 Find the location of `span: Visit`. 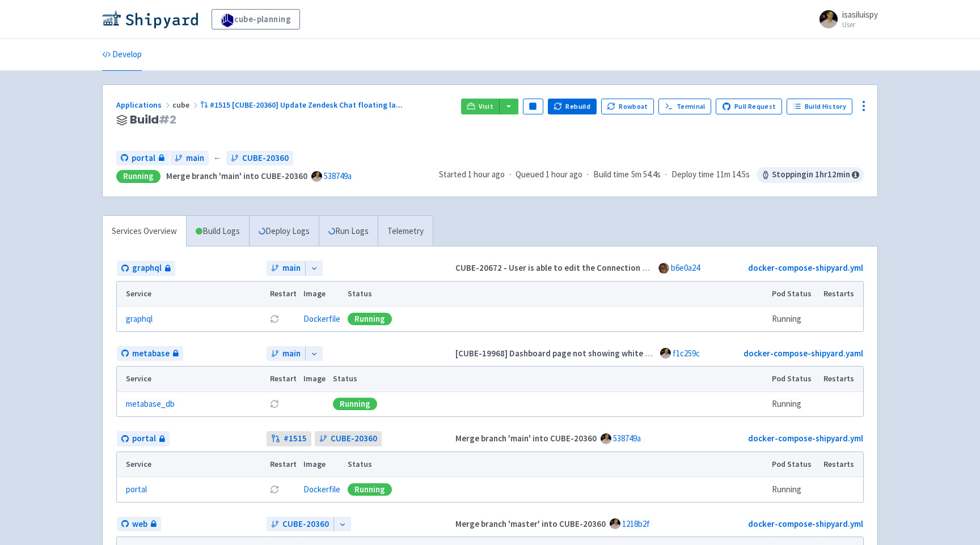

span: Visit is located at coordinates (486, 107).